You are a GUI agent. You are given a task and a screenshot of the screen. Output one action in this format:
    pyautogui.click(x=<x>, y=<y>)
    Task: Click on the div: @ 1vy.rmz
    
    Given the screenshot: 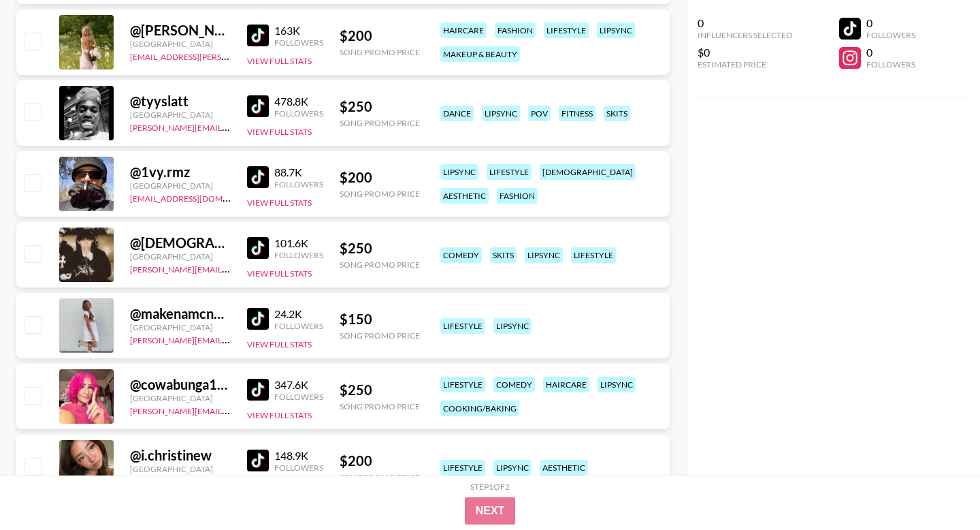 What is the action you would take?
    pyautogui.click(x=181, y=171)
    